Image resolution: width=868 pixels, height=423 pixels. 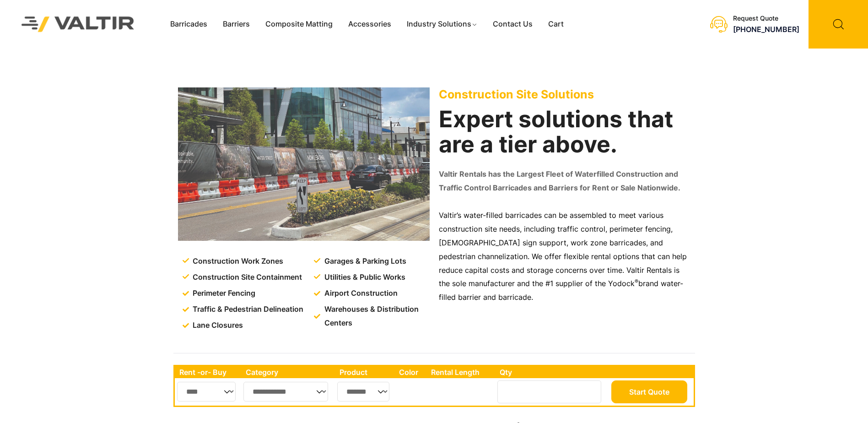 What do you see at coordinates (207, 372) in the screenshot?
I see `th: Rent -or- Buy` at bounding box center [207, 372].